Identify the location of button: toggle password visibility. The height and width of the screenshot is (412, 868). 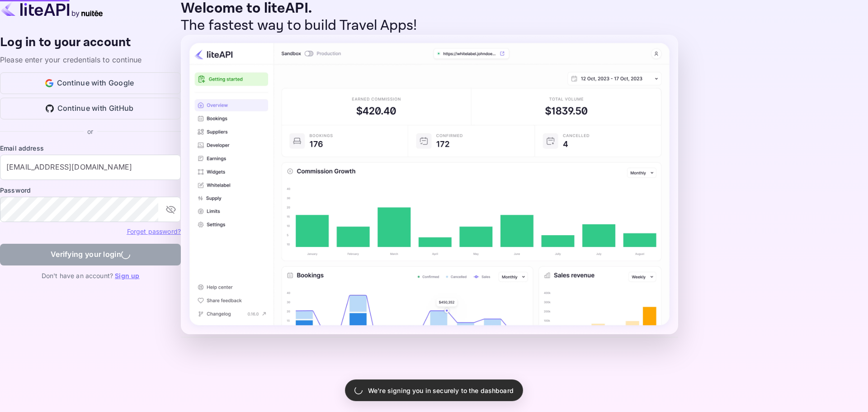
(171, 209).